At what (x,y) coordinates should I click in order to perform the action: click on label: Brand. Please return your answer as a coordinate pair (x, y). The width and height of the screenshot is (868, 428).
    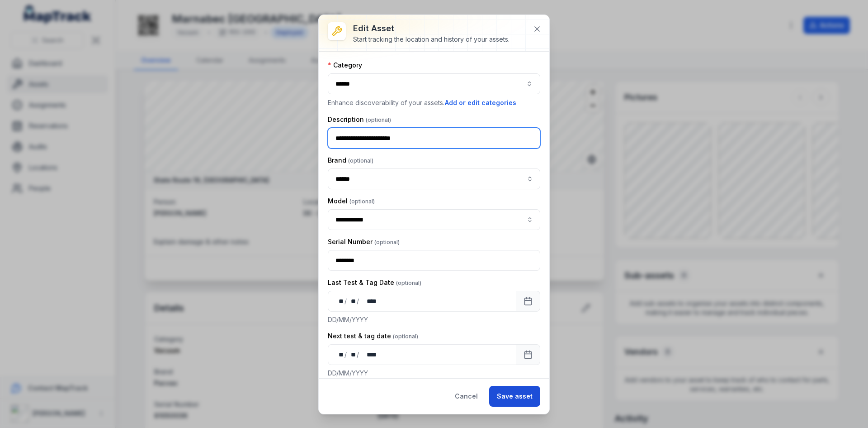
    Looking at the image, I should click on (351, 160).